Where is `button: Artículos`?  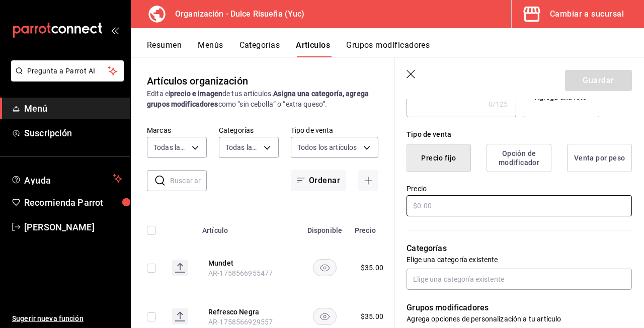
button: Artículos is located at coordinates (313, 49).